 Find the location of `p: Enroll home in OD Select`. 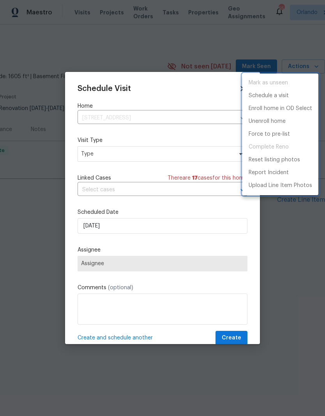

p: Enroll home in OD Select is located at coordinates (280, 109).